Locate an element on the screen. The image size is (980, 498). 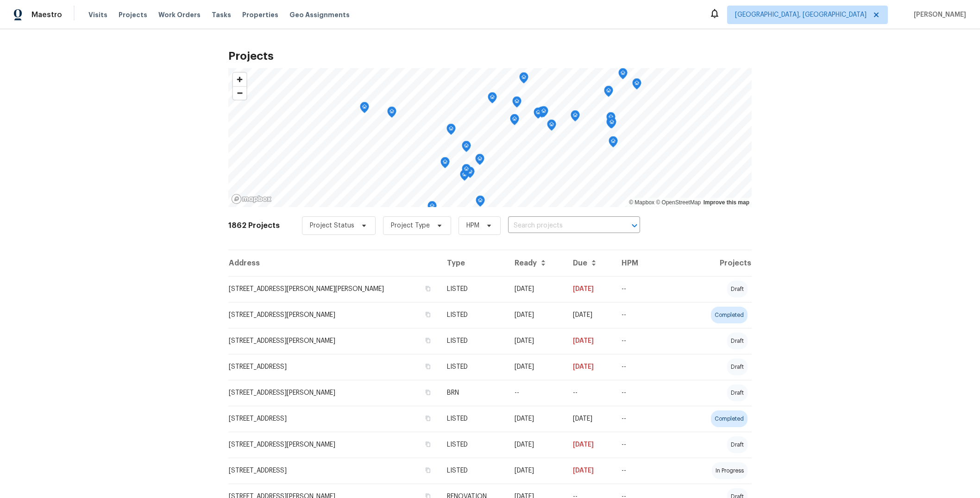
h2: 1862 Projects is located at coordinates (253, 226).